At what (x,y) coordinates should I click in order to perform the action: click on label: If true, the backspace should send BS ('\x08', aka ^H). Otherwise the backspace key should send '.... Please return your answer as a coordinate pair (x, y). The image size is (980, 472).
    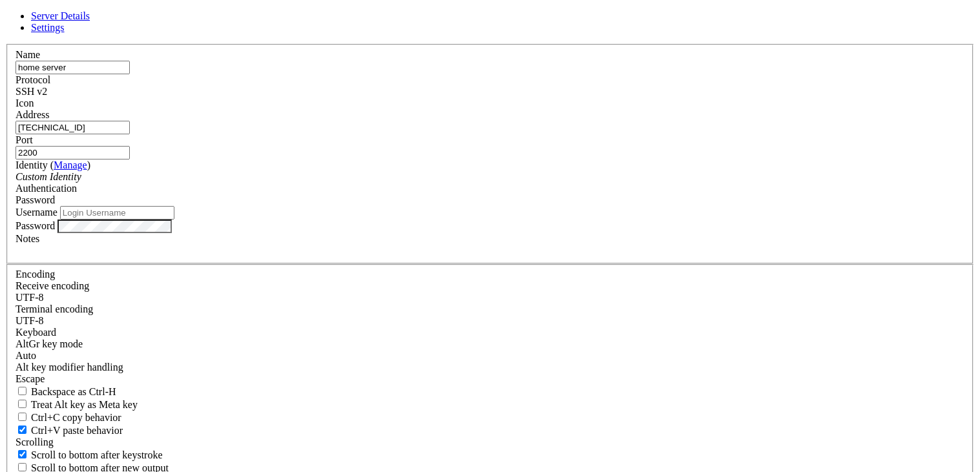
    Looking at the image, I should click on (66, 392).